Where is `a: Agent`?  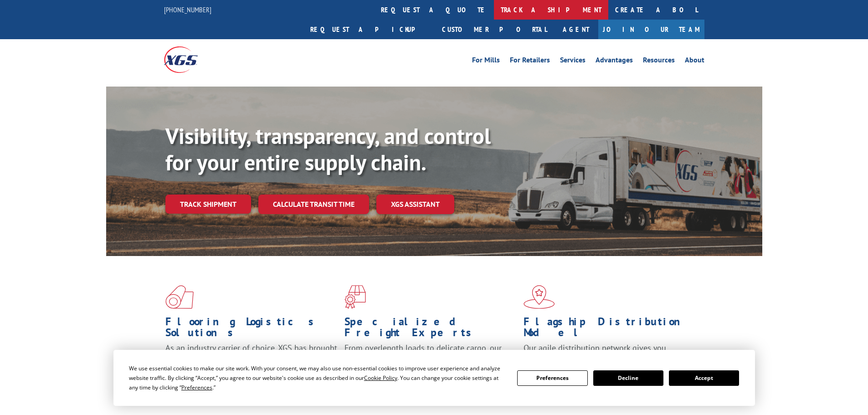
a: Agent is located at coordinates (576, 29).